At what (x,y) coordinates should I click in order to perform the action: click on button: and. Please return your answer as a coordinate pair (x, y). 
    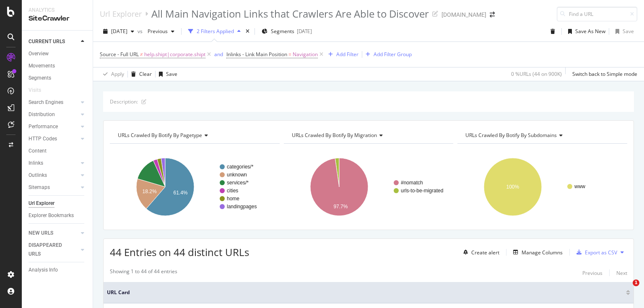
    Looking at the image, I should click on (218, 54).